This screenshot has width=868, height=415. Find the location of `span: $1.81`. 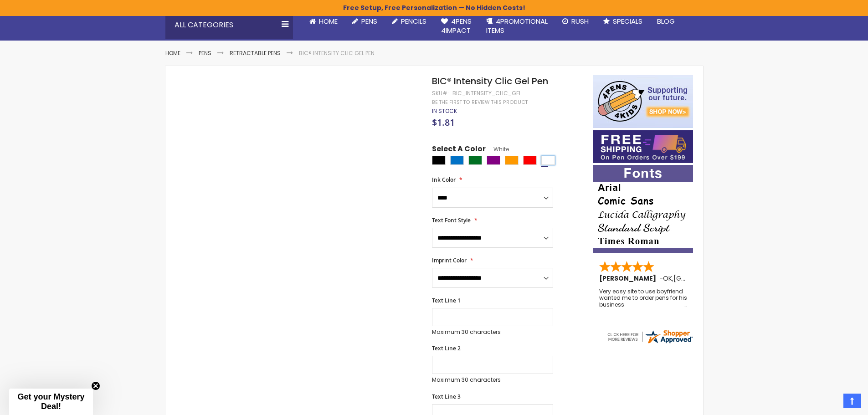

span: $1.81 is located at coordinates (443, 122).